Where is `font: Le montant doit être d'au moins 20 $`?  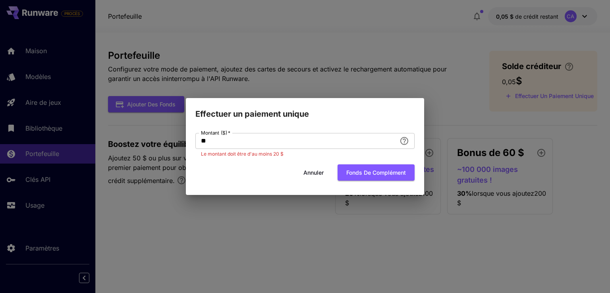
font: Le montant doit être d'au moins 20 $ is located at coordinates (242, 154).